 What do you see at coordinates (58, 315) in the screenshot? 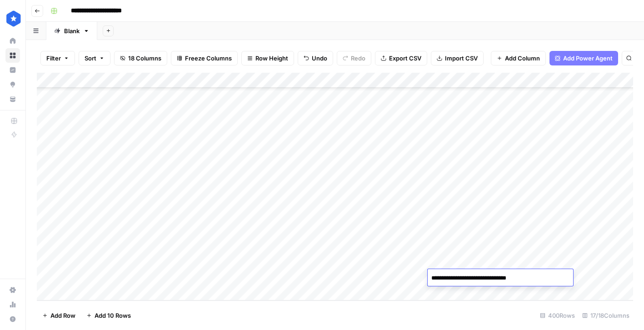
I see `button: Add Row` at bounding box center [58, 315].